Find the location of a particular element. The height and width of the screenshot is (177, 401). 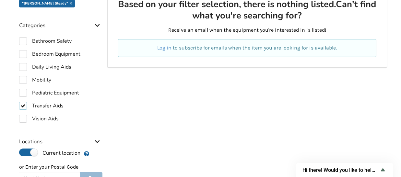

div: Locations is located at coordinates (61, 137).